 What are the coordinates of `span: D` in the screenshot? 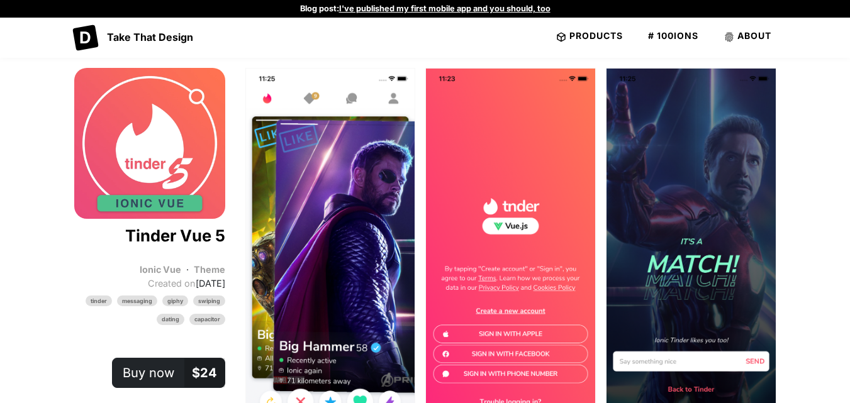 It's located at (86, 38).